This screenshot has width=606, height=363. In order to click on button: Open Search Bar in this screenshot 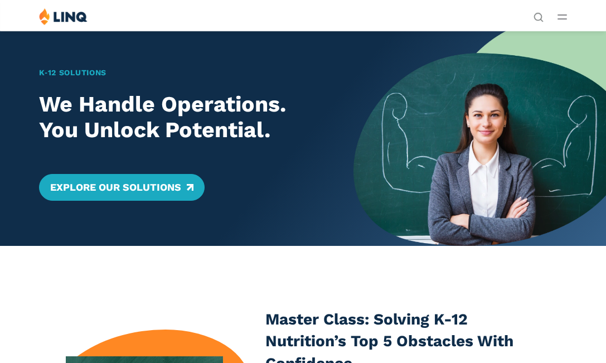, I will do `click(539, 16)`.